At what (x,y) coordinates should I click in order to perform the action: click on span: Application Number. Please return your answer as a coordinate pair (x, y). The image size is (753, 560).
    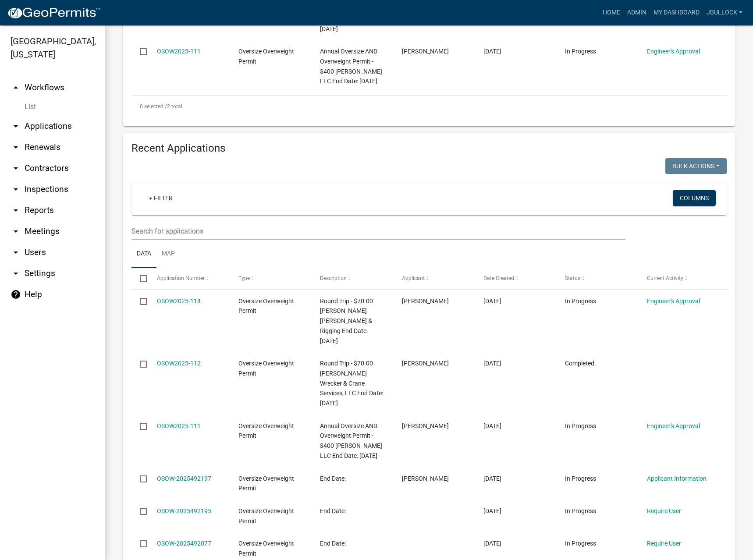
    Looking at the image, I should click on (181, 278).